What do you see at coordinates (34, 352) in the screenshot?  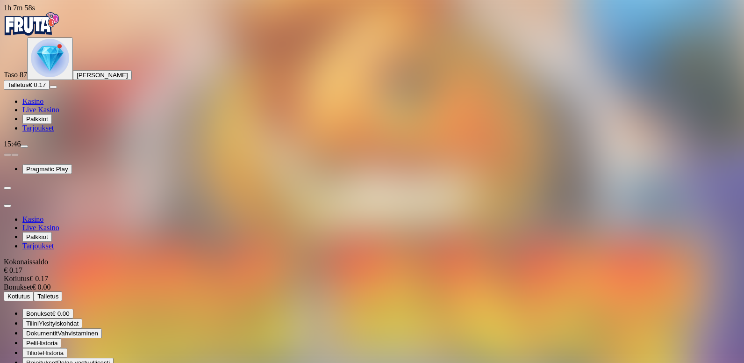 I see `span: Tiliote` at bounding box center [34, 352].